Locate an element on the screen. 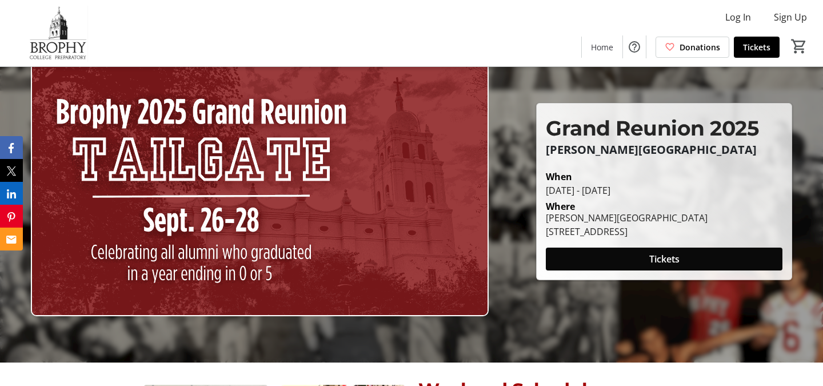 The image size is (823, 386). button: Log In is located at coordinates (738, 17).